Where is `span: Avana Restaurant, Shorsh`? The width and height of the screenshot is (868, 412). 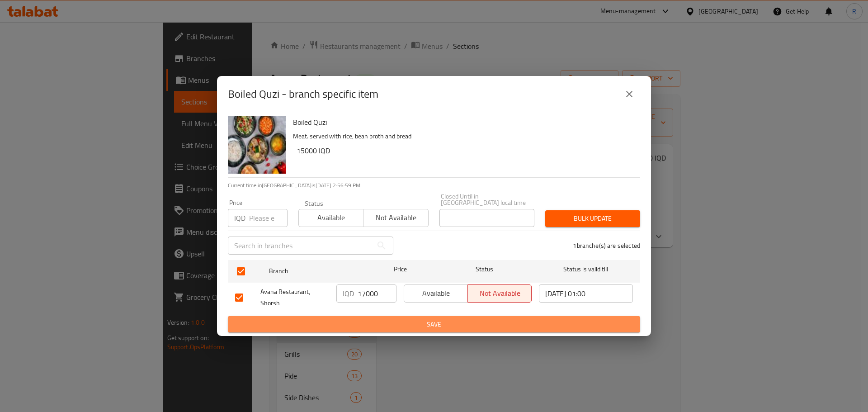
span: Avana Restaurant, Shorsh is located at coordinates (295, 297).